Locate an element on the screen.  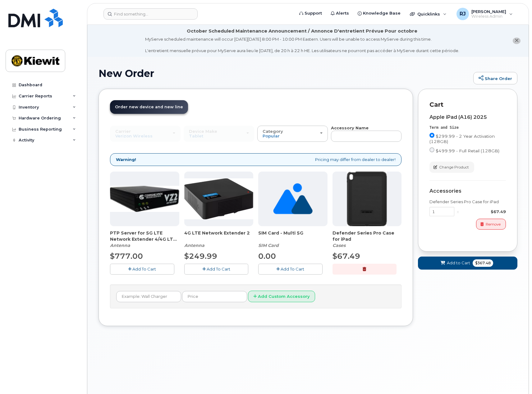
button: Category Popular is located at coordinates (292, 134).